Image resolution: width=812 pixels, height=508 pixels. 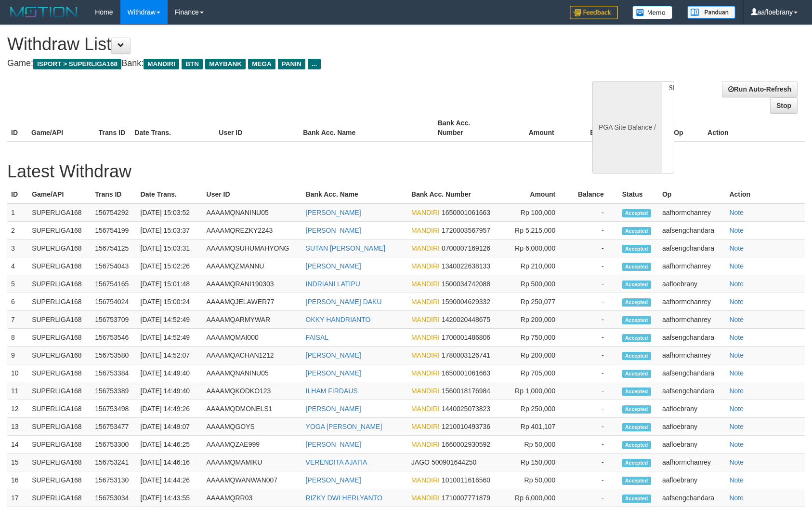 What do you see at coordinates (692, 480) in the screenshot?
I see `td: aafloebrany` at bounding box center [692, 480].